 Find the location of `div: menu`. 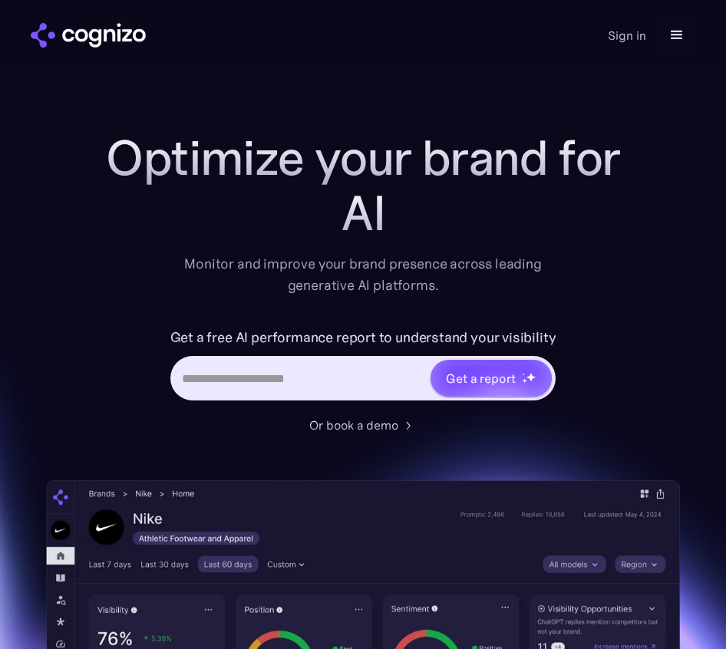

div: menu is located at coordinates (677, 35).